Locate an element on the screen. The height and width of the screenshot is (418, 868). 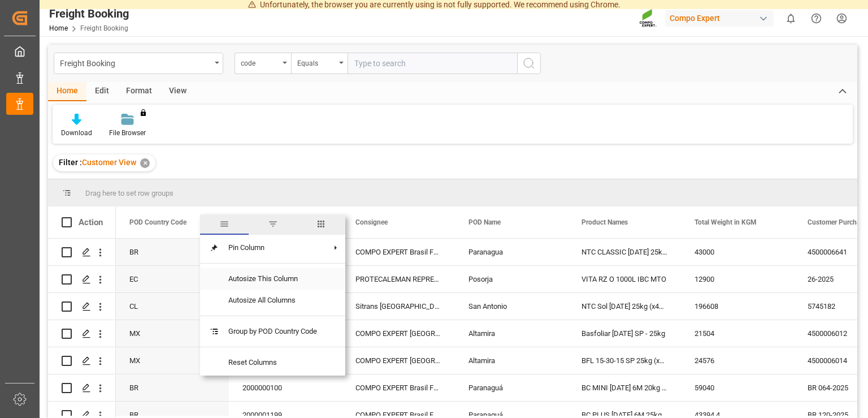
div: Paranaguá is located at coordinates (512, 387).